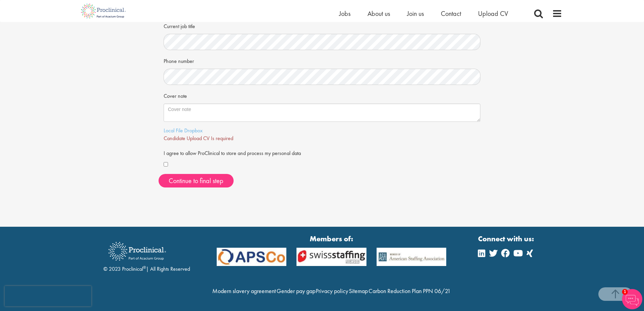  Describe the element at coordinates (625, 292) in the screenshot. I see `span: 1` at that location.